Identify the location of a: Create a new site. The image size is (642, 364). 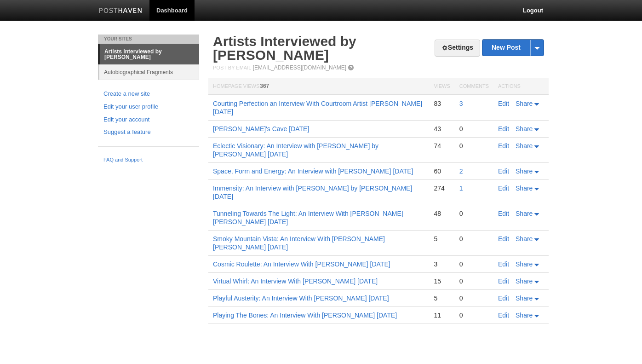
(148, 94).